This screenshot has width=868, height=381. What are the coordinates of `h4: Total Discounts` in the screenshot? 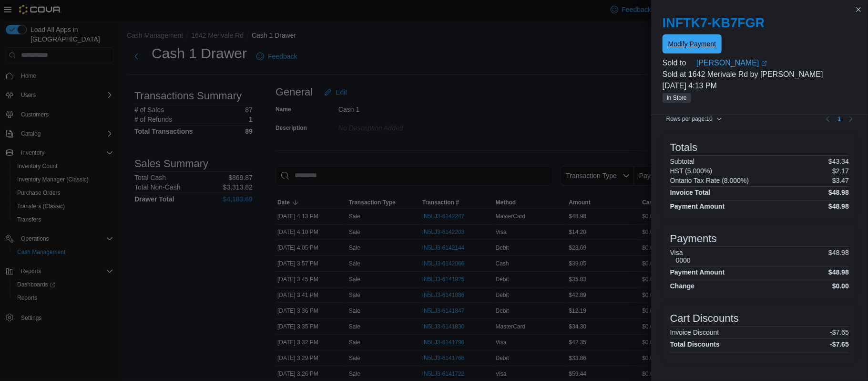 It's located at (695, 344).